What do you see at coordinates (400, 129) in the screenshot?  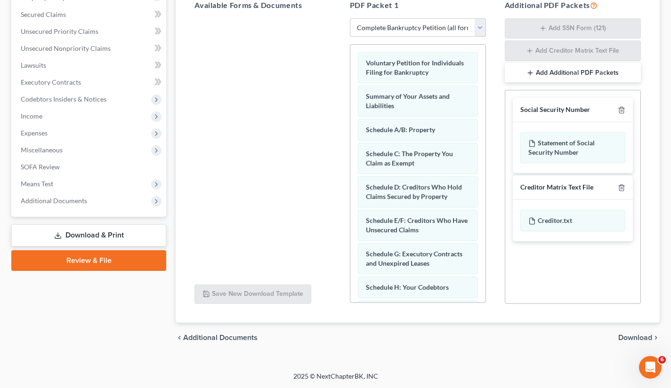 I see `span: Schedule A/B: Property` at bounding box center [400, 129].